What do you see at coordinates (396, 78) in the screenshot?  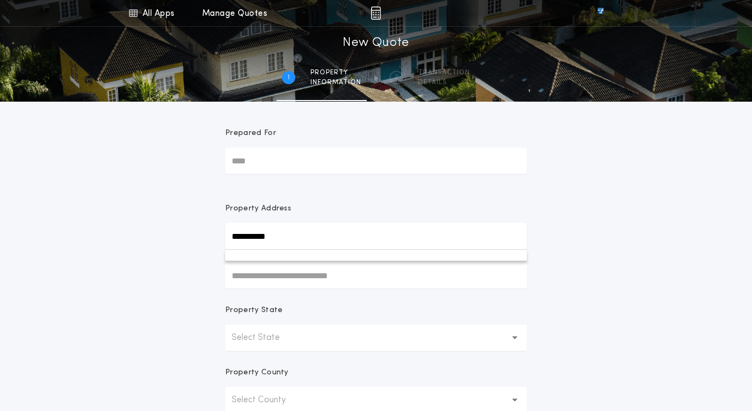 I see `h2: 2` at bounding box center [396, 78].